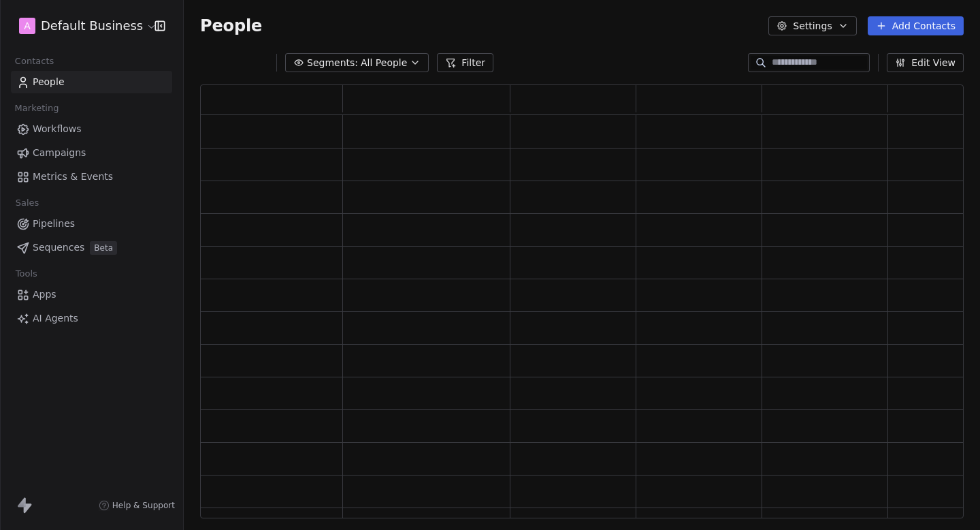 The image size is (980, 530). I want to click on span: AI Agents, so click(55, 318).